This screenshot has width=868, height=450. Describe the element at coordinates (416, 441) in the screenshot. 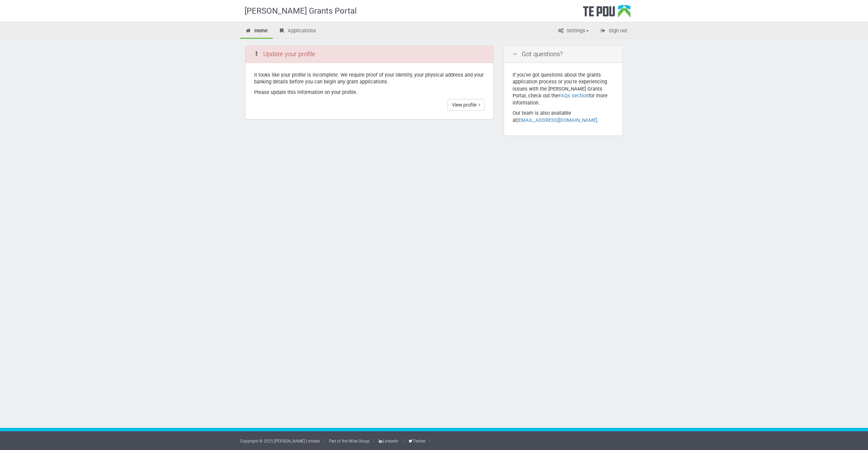

I see `a: Twitter` at that location.